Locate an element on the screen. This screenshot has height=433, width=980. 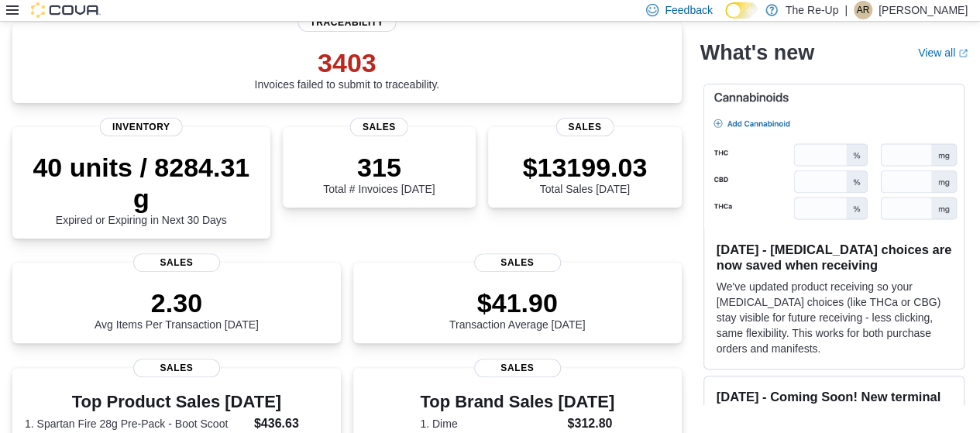
img: Cova is located at coordinates (66, 10).